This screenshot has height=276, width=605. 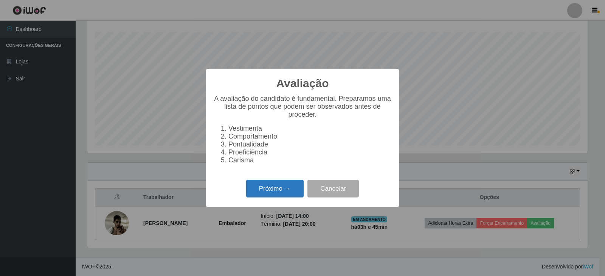 I want to click on h2: Avaliação, so click(x=302, y=84).